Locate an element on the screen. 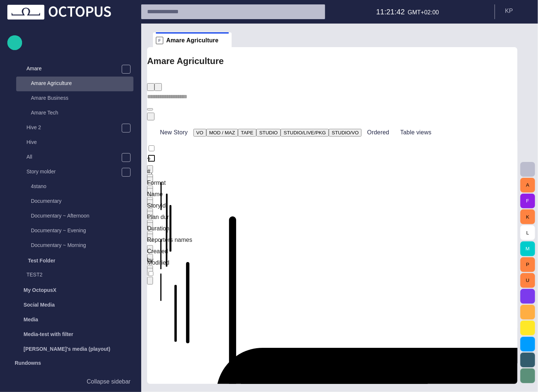  span: VO is located at coordinates (200, 132).